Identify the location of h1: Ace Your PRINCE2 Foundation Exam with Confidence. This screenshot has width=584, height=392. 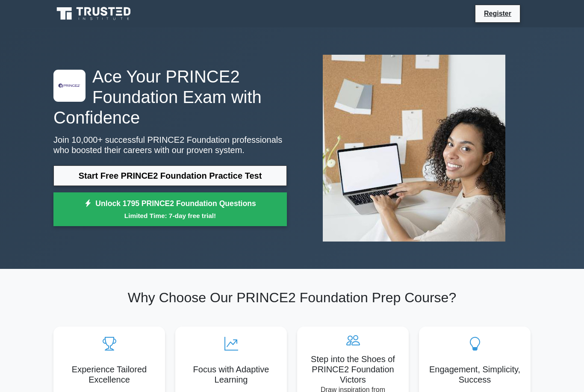
(170, 97).